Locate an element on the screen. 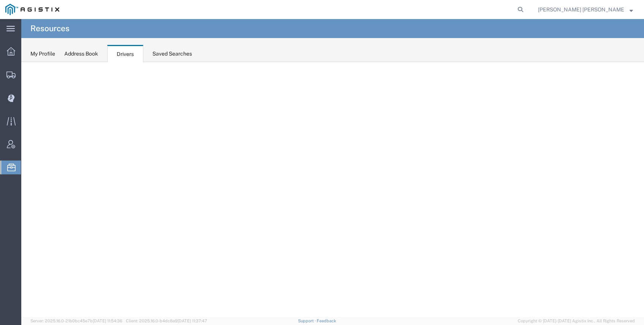 This screenshot has height=325, width=644. div: Saved Searches is located at coordinates (172, 54).